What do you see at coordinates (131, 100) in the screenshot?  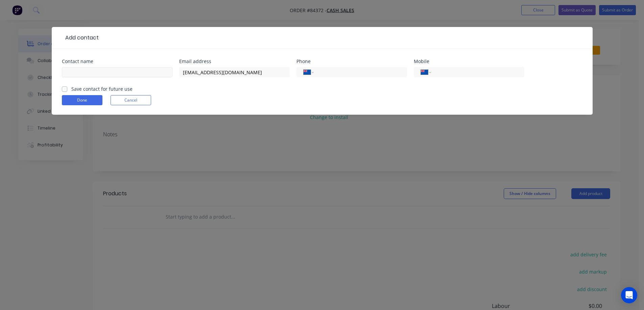 I see `button: Cancel` at bounding box center [131, 100].